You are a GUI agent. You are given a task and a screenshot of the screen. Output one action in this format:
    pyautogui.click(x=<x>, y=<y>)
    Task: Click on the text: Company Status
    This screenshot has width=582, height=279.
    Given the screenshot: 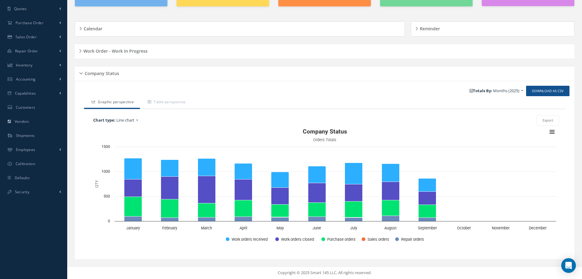 What is the action you would take?
    pyautogui.click(x=325, y=131)
    